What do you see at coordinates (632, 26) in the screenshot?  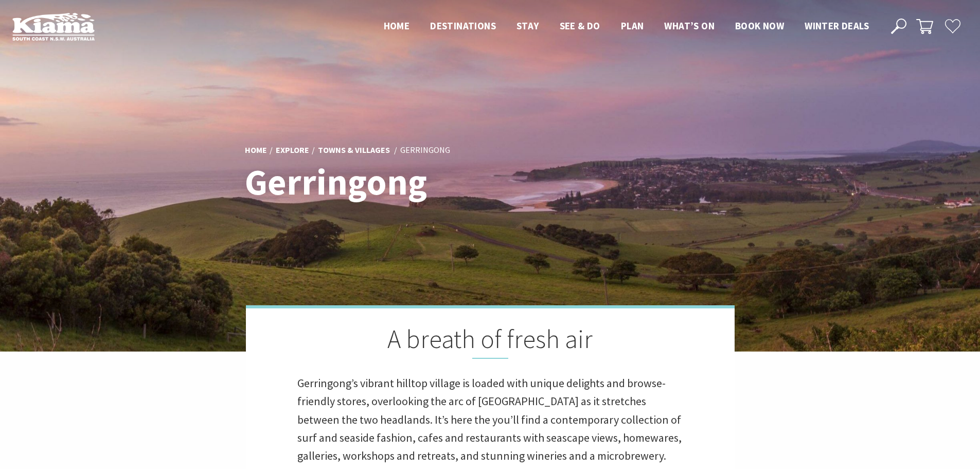 I see `span: Plan` at bounding box center [632, 26].